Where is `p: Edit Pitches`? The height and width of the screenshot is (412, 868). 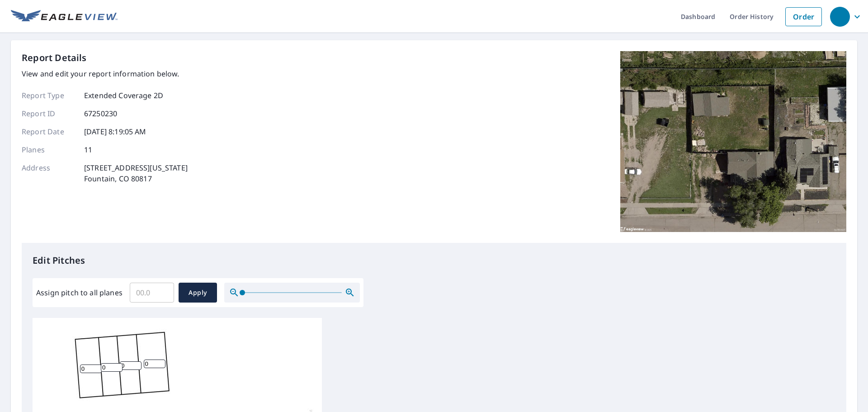
p: Edit Pitches is located at coordinates (434, 261).